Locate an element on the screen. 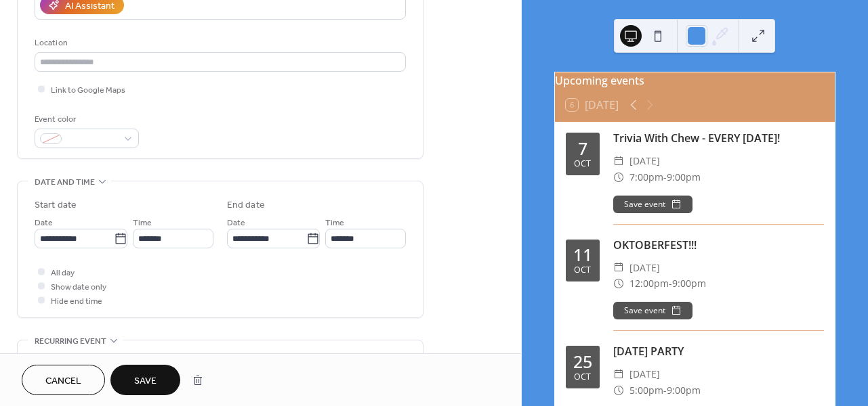  div: 25 is located at coordinates (583, 361).